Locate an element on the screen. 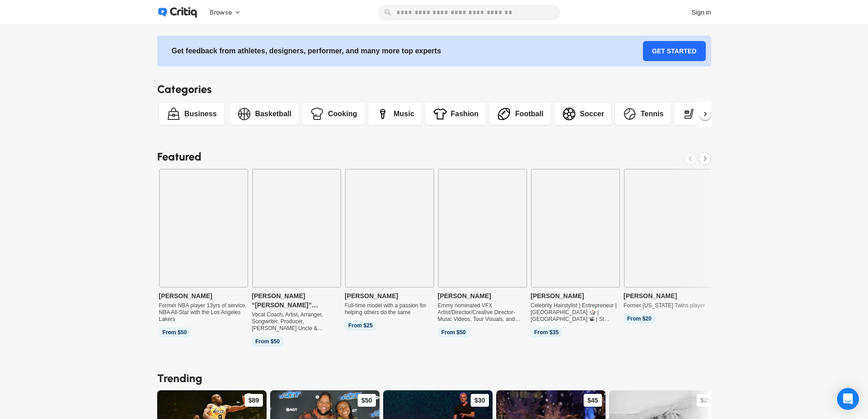 The image size is (868, 419). h2: Categories is located at coordinates (434, 90).